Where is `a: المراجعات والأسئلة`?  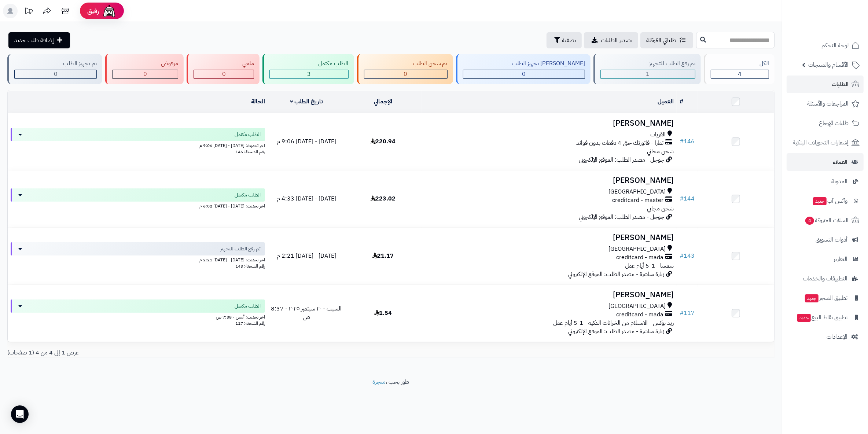 a: المراجعات والأسئلة is located at coordinates (825, 104).